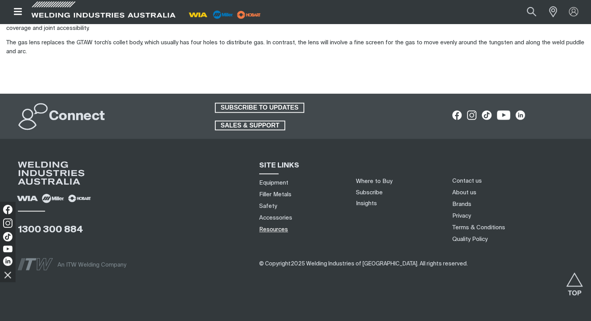  I want to click on a: Terms & Conditions, so click(479, 227).